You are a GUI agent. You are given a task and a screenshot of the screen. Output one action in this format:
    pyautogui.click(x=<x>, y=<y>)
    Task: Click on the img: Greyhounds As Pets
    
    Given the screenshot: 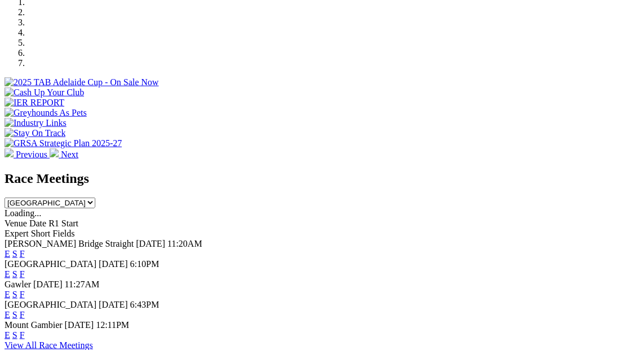 What is the action you would take?
    pyautogui.click(x=45, y=113)
    